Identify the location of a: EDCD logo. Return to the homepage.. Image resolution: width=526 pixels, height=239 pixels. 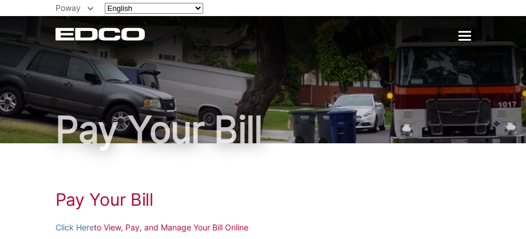
(101, 34).